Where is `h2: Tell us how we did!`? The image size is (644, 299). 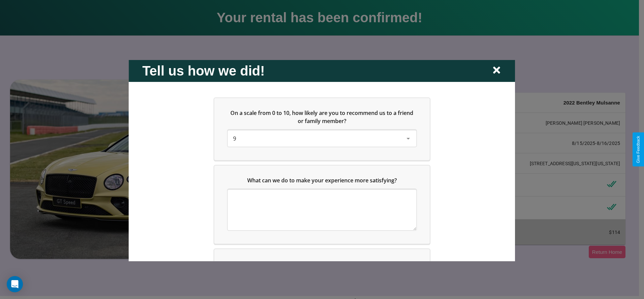
h2: Tell us how we did! is located at coordinates (203, 71).